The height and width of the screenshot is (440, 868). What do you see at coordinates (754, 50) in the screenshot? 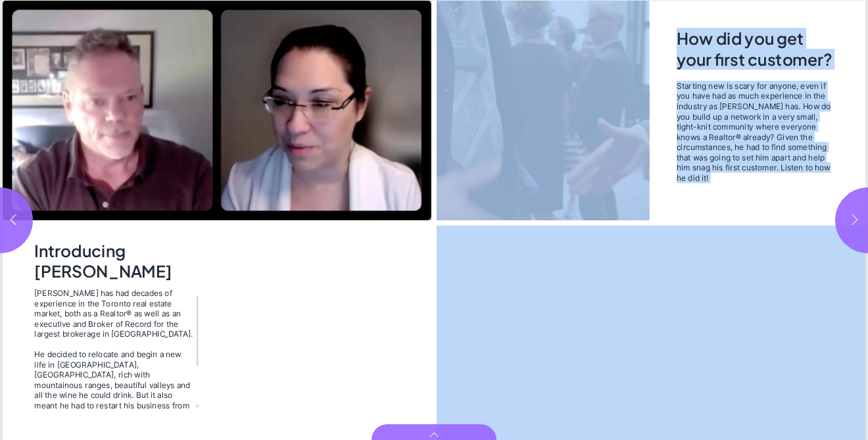
I see `h2: How did you get your first customer?` at bounding box center [754, 50].